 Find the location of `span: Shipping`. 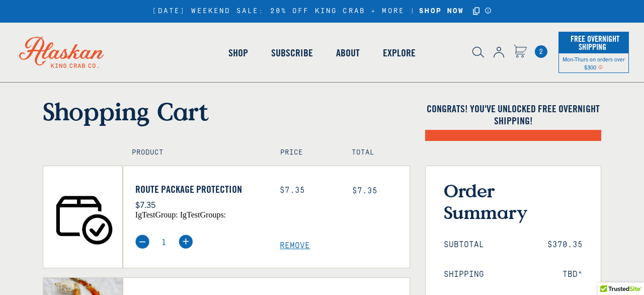

span: Shipping is located at coordinates (463, 274).